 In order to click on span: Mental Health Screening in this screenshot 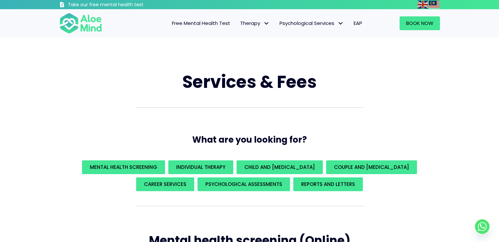, I will do `click(123, 167)`.